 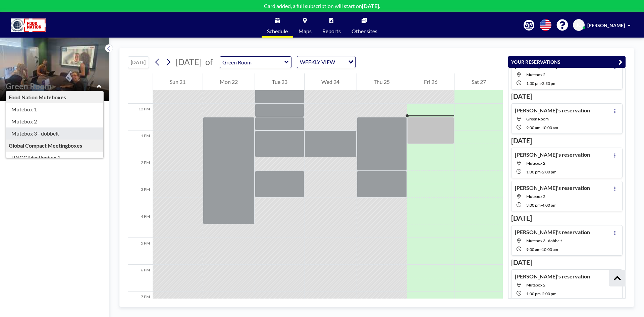 I want to click on a: Schedule, so click(x=278, y=25).